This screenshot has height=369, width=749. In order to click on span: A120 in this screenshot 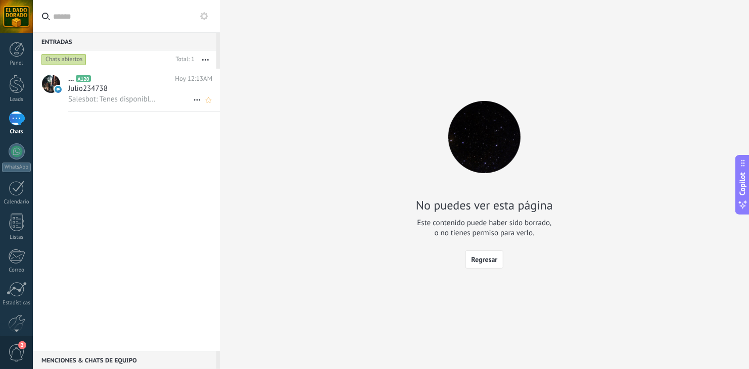, I will do `click(83, 78)`.